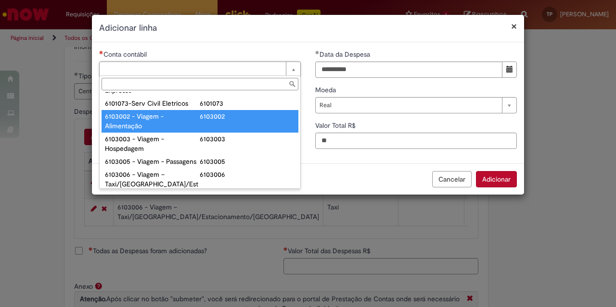 This screenshot has width=616, height=307. Describe the element at coordinates (153, 121) in the screenshot. I see `div: 6103002 - Viagem - Alimentação` at that location.